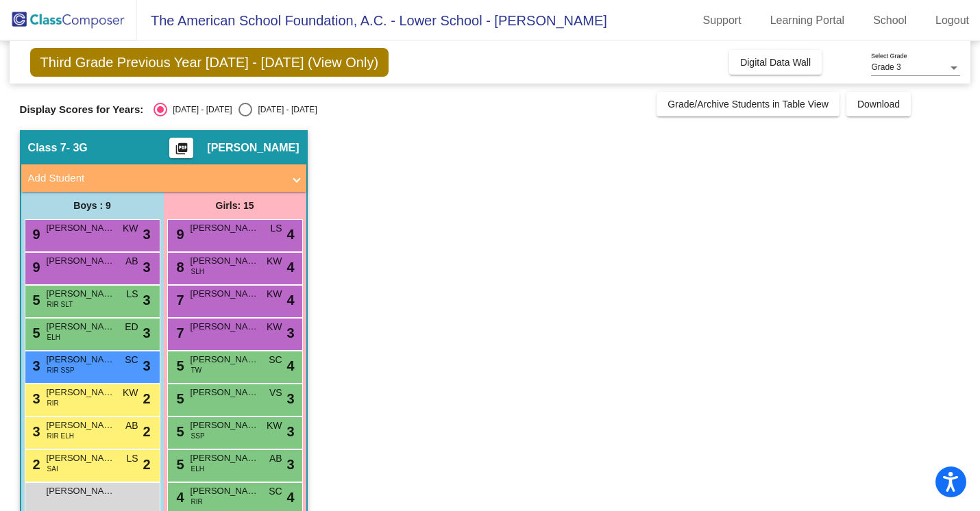 The image size is (980, 511). What do you see at coordinates (952, 20) in the screenshot?
I see `a: Logout` at bounding box center [952, 20].